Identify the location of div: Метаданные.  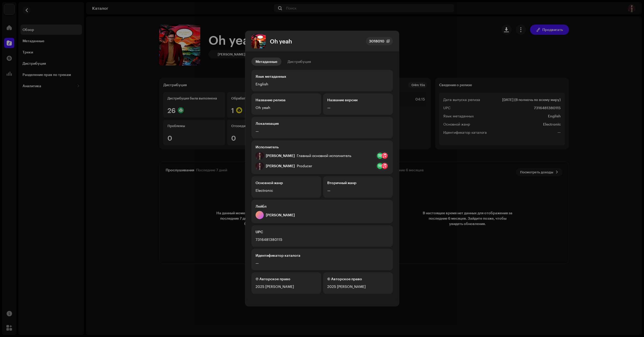
(267, 62).